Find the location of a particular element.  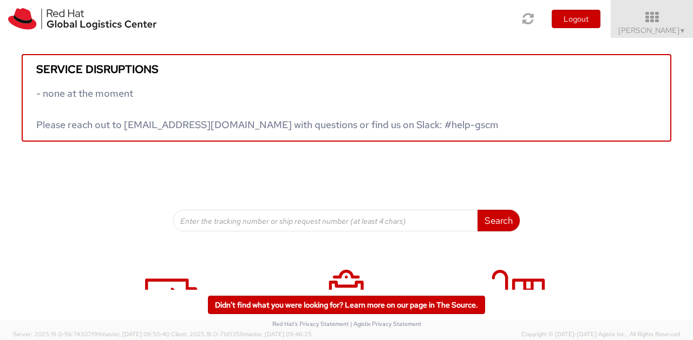

input: Enter the tracking number or ship request number (at least 4 chars) is located at coordinates (325, 221).